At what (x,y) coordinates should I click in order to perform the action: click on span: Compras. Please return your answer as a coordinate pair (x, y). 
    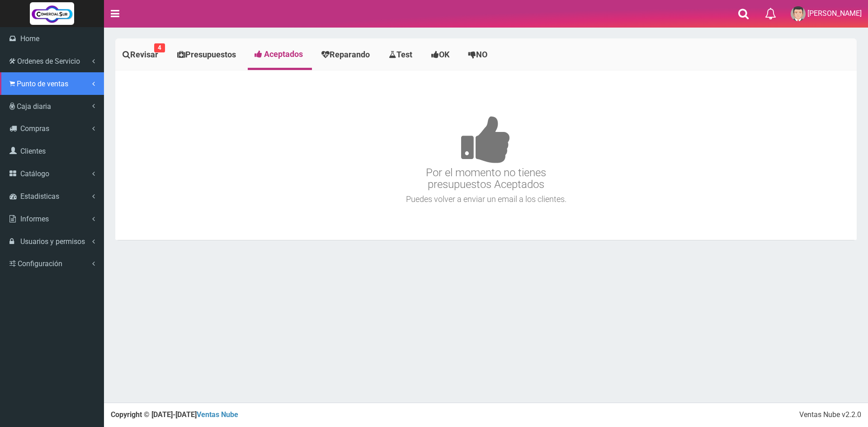
    Looking at the image, I should click on (35, 128).